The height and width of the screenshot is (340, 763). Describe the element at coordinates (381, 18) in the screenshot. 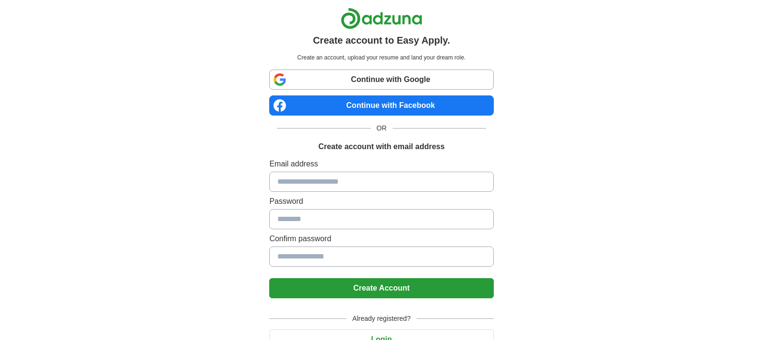

I see `img: Adzuna logo` at that location.